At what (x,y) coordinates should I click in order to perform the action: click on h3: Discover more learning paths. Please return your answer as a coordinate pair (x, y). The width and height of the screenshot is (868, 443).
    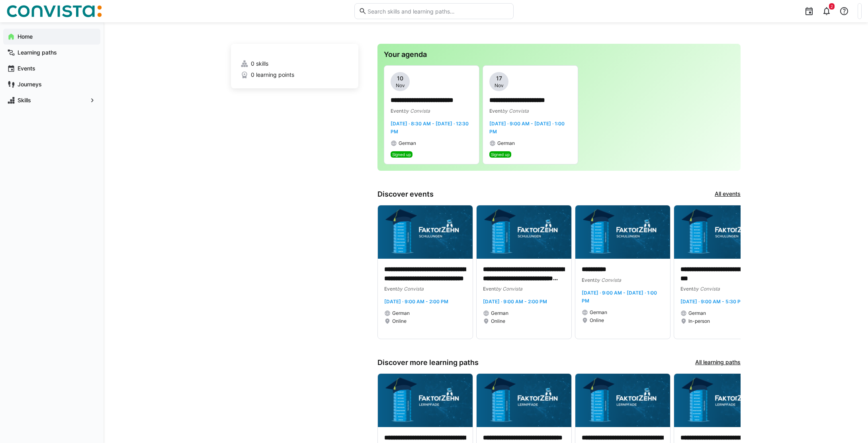
    Looking at the image, I should click on (428, 362).